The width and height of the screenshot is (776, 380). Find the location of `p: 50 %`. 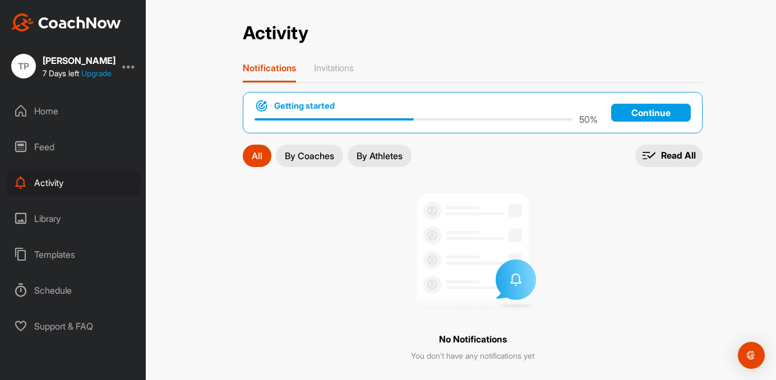

p: 50 % is located at coordinates (588, 119).